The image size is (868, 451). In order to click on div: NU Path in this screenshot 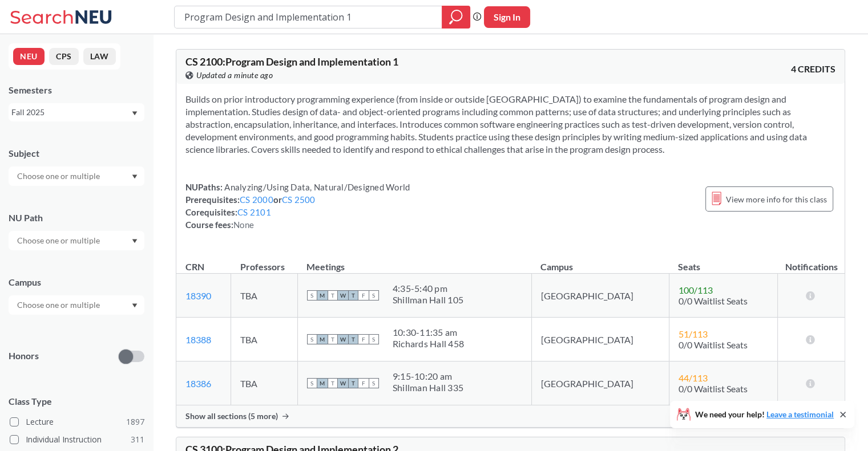, I will do `click(77, 218)`.